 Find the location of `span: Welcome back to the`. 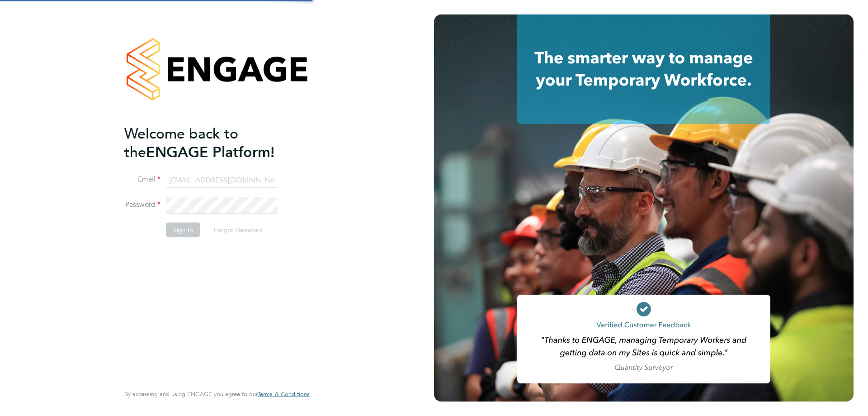

span: Welcome back to the is located at coordinates (181, 142).